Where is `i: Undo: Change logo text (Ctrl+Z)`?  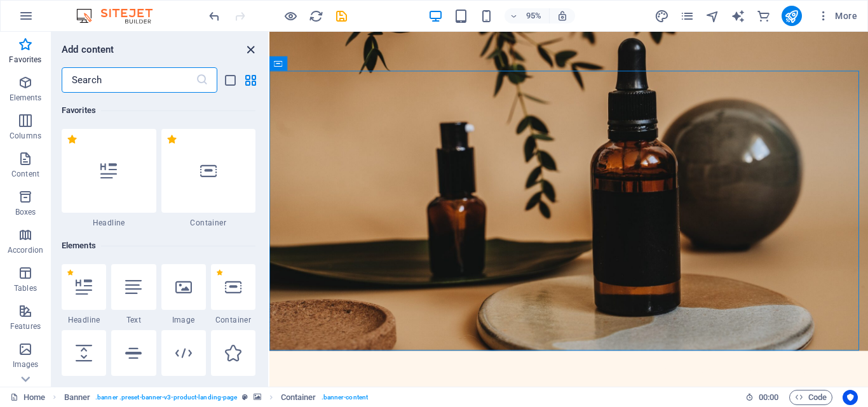 i: Undo: Change logo text (Ctrl+Z) is located at coordinates (214, 16).